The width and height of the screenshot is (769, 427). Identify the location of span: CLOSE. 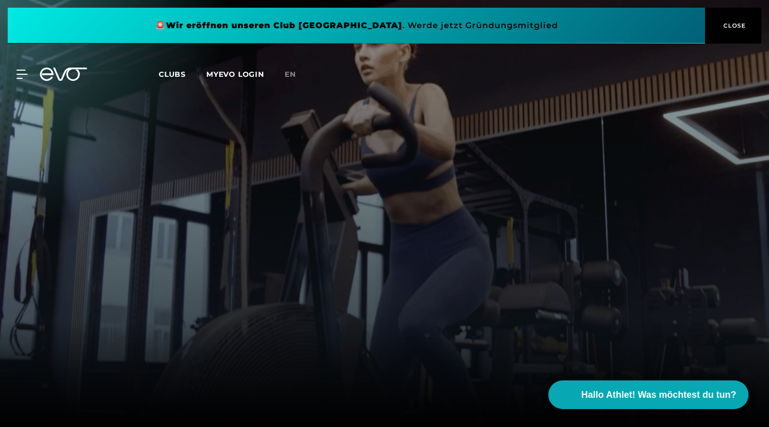
(733, 26).